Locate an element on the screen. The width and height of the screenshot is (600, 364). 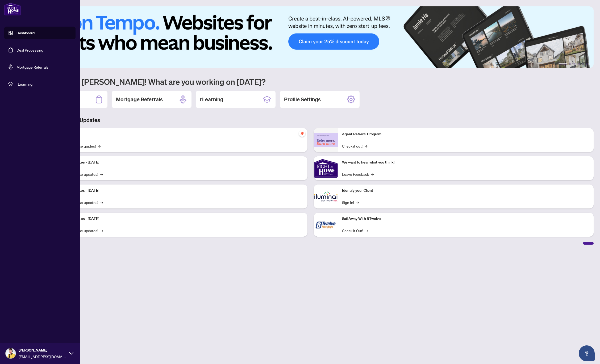
button: 4 is located at coordinates (578, 64).